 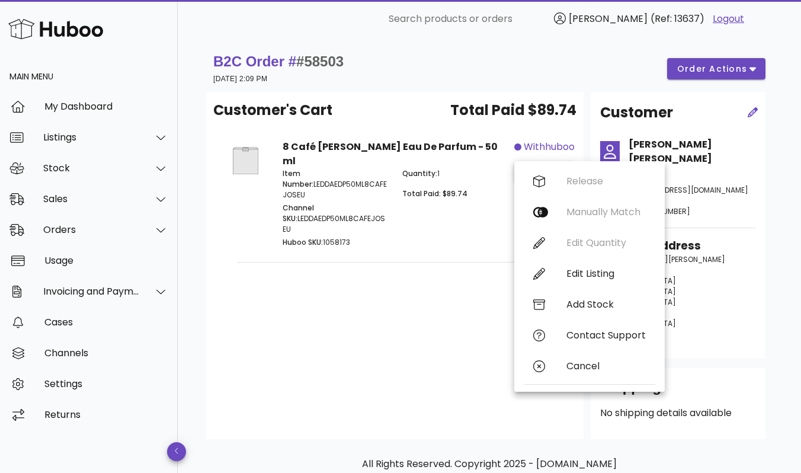 What do you see at coordinates (91, 229) in the screenshot?
I see `div: Orders` at bounding box center [91, 229].